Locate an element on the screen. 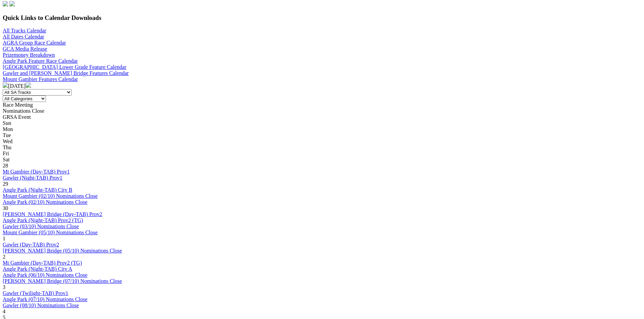 Image resolution: width=644 pixels, height=319 pixels. a: Angle Park (Night-TAB) Prov2 (TG) is located at coordinates (43, 220).